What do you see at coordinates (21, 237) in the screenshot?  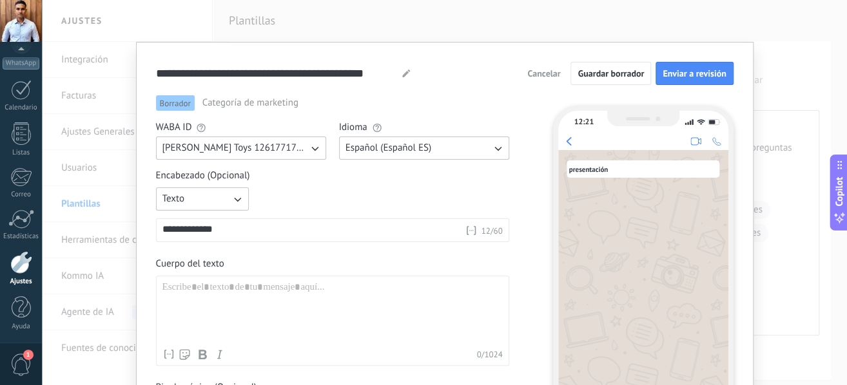 I see `div: Estadísticas` at bounding box center [21, 237].